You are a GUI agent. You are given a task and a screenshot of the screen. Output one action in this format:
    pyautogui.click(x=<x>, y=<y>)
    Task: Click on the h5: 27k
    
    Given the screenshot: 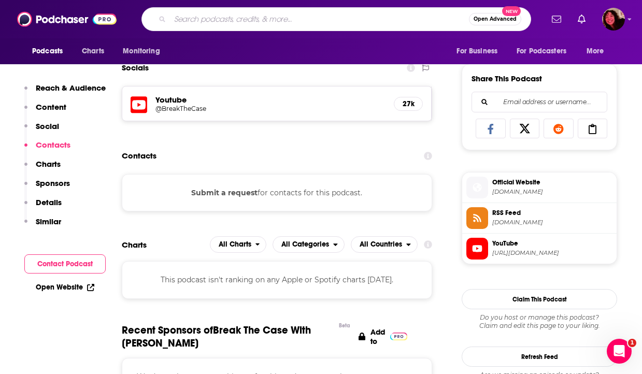 What is the action you would take?
    pyautogui.click(x=408, y=104)
    